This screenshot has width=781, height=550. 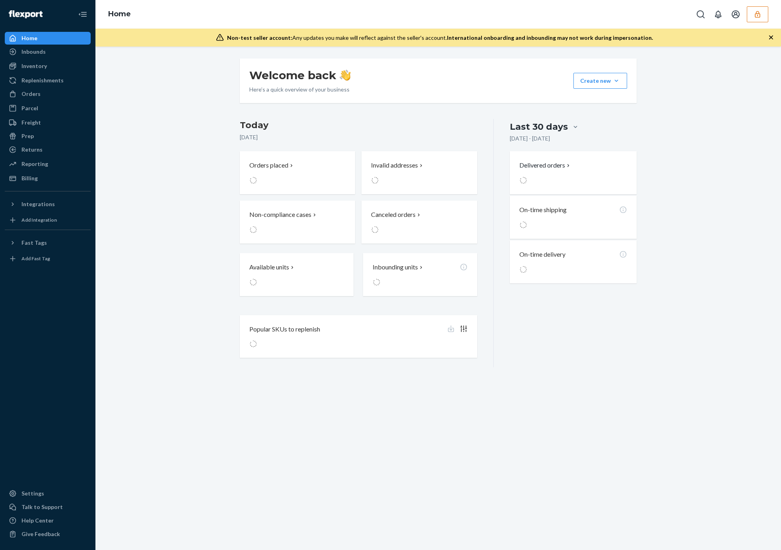 I want to click on div: Help Center, so click(x=37, y=520).